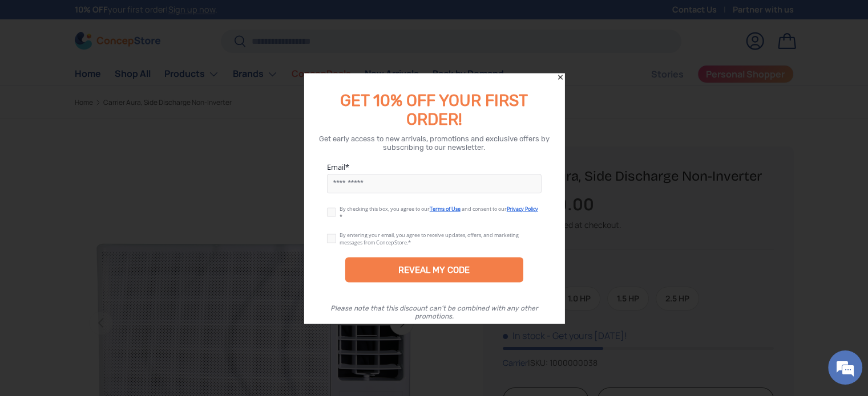 Image resolution: width=868 pixels, height=396 pixels. I want to click on div: By entering your email, you agree to receive updates, offers, and marketing messages from ConcepS..., so click(429, 238).